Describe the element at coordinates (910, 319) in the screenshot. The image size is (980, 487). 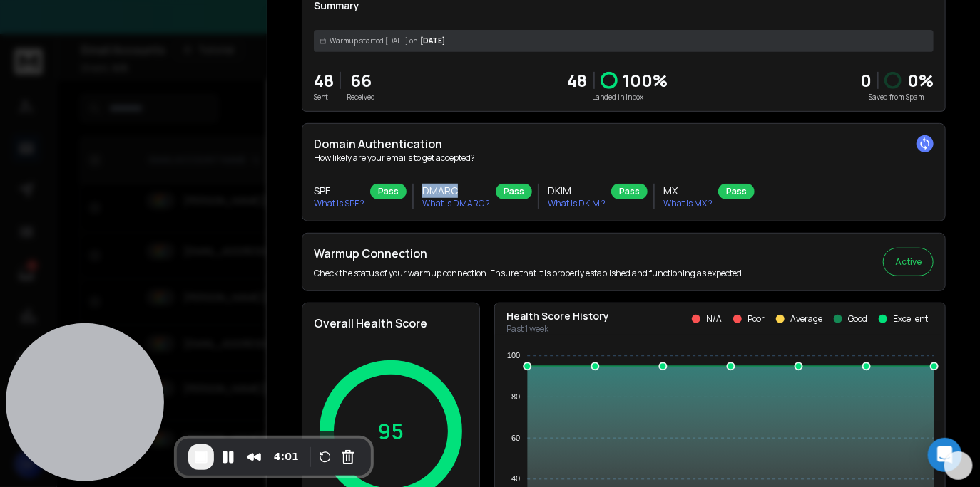
I see `p: Excellent` at that location.